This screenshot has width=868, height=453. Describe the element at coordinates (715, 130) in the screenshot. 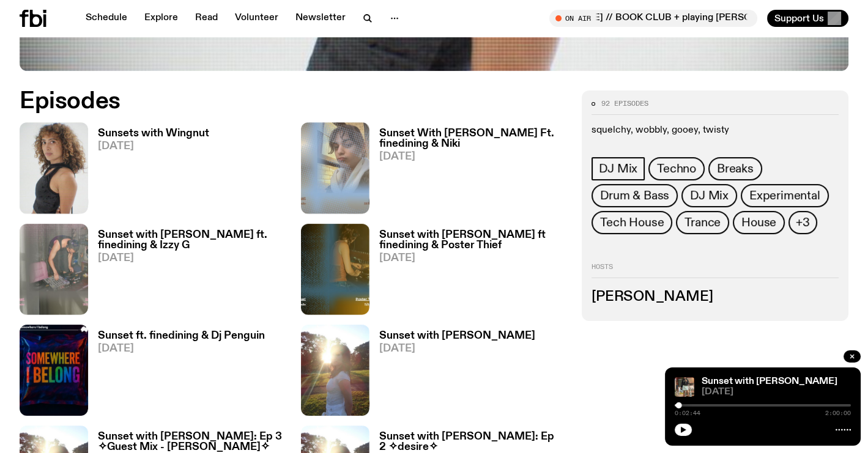

I see `p: squelchy, wobbly, gooey, twisty` at that location.